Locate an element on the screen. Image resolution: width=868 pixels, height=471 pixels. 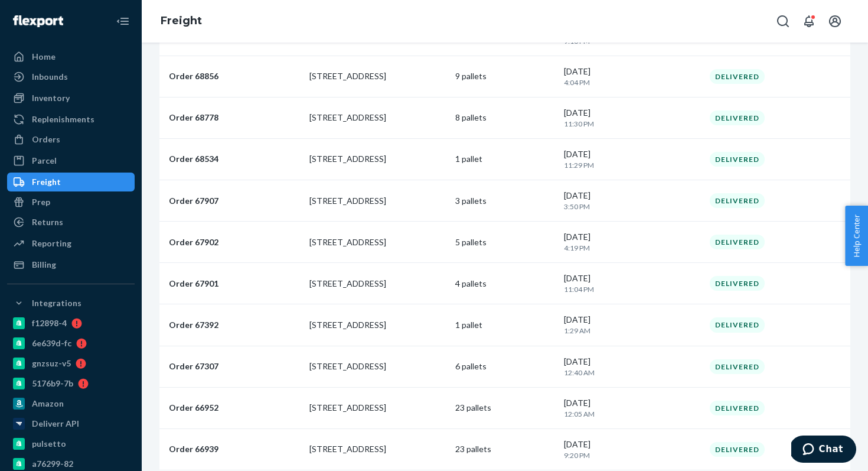
p: 4:04 PM is located at coordinates (631, 82).